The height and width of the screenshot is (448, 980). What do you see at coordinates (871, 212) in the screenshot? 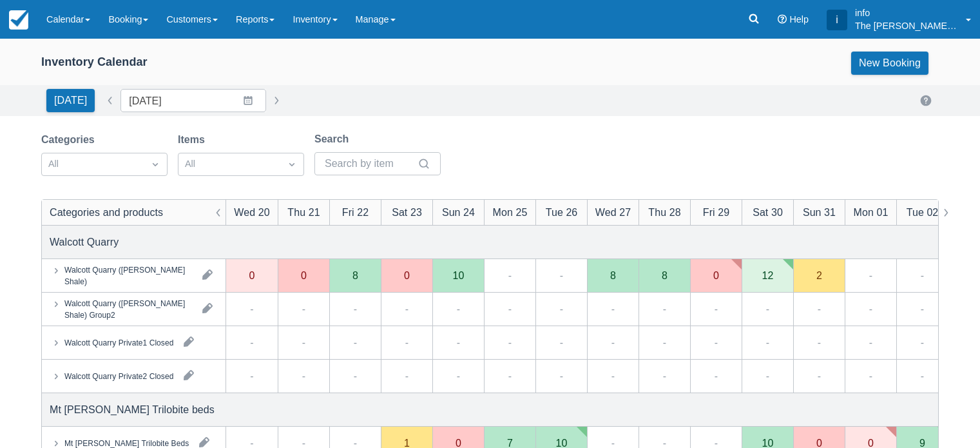
I see `div: Mon 01` at bounding box center [871, 212].